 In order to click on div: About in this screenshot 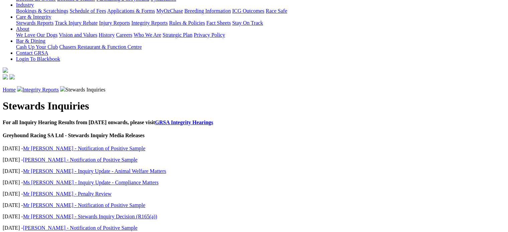, I will do `click(260, 35)`.